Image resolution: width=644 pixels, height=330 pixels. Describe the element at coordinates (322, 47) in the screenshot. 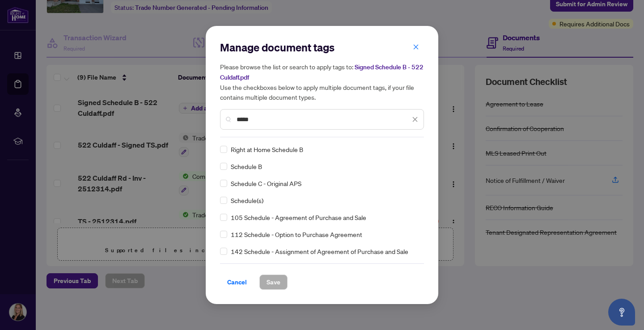

I see `h2: Manage document tags` at that location.